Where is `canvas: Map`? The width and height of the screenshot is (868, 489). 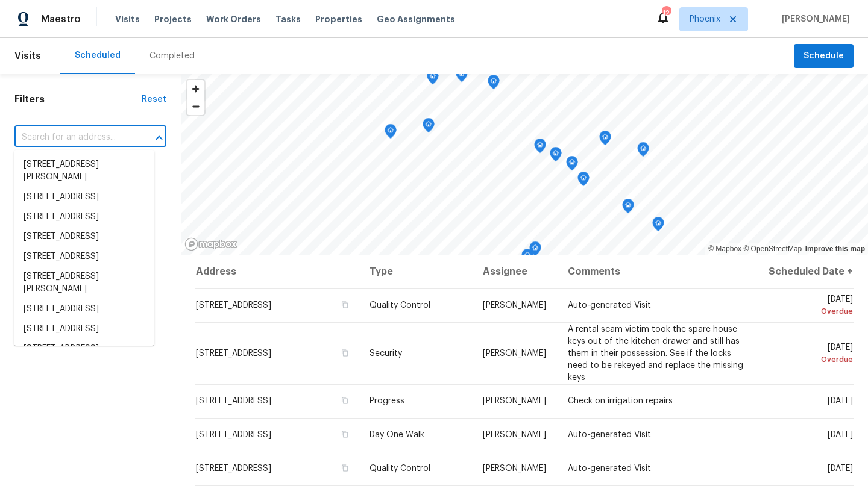
canvas: Map is located at coordinates (524, 164).